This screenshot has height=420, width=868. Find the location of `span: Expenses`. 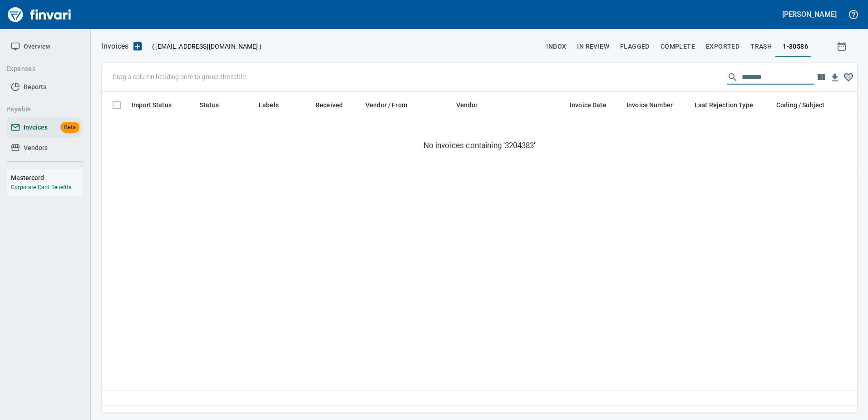

span: Expenses is located at coordinates (40, 68).